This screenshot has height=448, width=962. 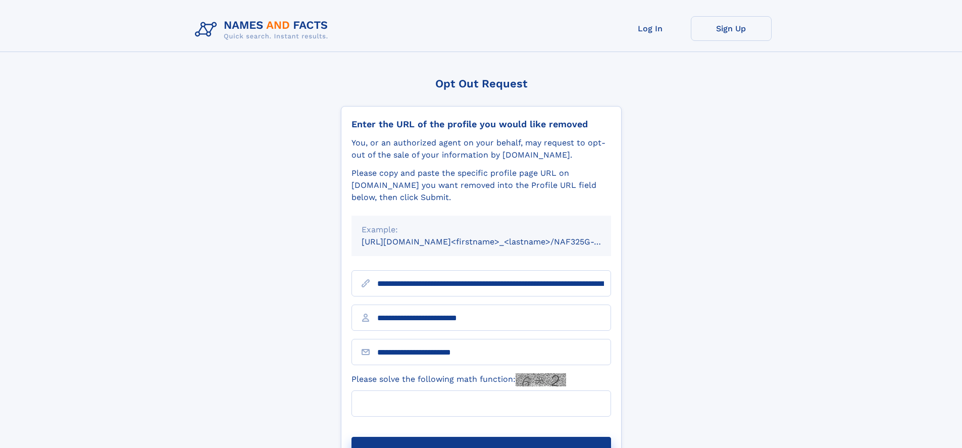 What do you see at coordinates (481, 83) in the screenshot?
I see `div: Opt Out Request` at bounding box center [481, 83].